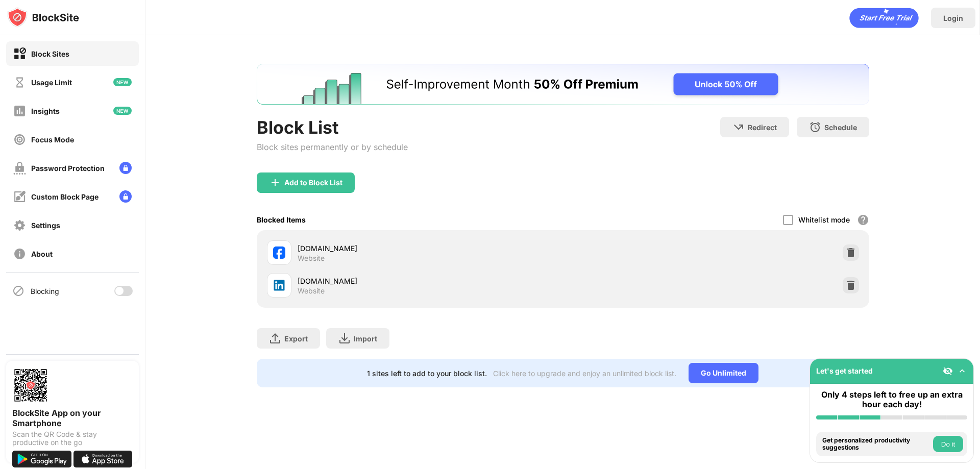 This screenshot has width=980, height=469. I want to click on div: Let's get started, so click(844, 371).